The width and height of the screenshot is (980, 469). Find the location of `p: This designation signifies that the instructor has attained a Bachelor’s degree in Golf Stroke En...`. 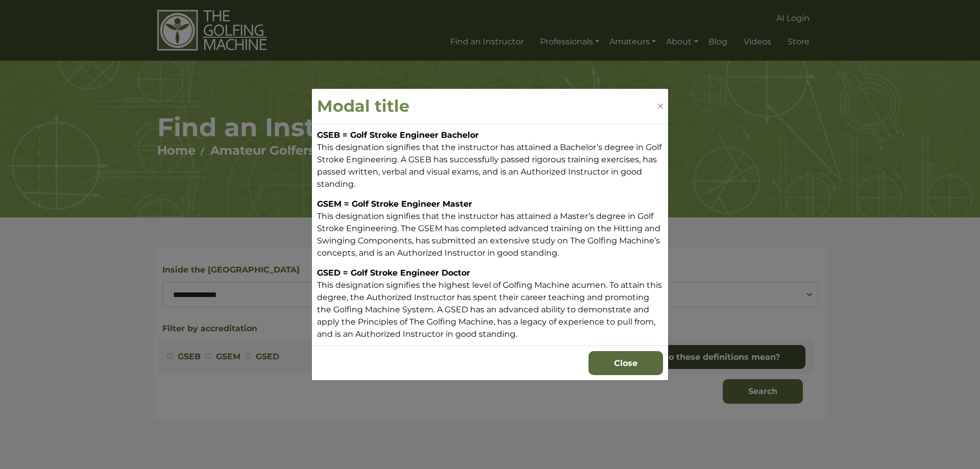

p: This designation signifies that the instructor has attained a Bachelor’s degree in Golf Stroke En... is located at coordinates (490, 160).